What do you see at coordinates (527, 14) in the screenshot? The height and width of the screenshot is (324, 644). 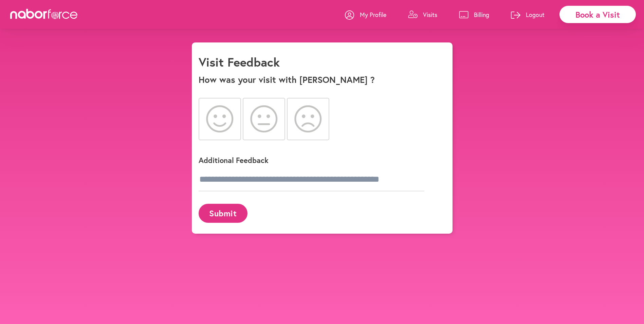 I see `a: Logout` at bounding box center [527, 14].